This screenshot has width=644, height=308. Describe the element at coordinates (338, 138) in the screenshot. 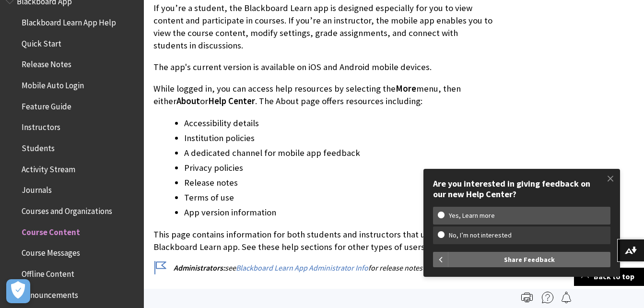

I see `li: Institution policies` at that location.